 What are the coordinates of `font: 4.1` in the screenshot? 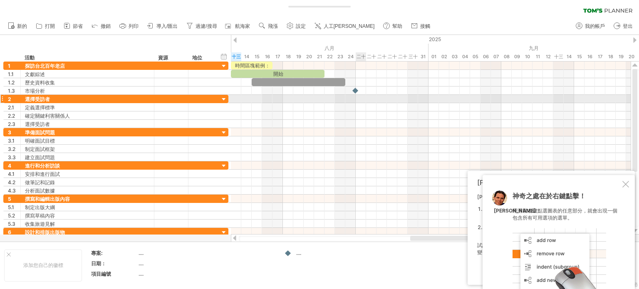 It's located at (11, 174).